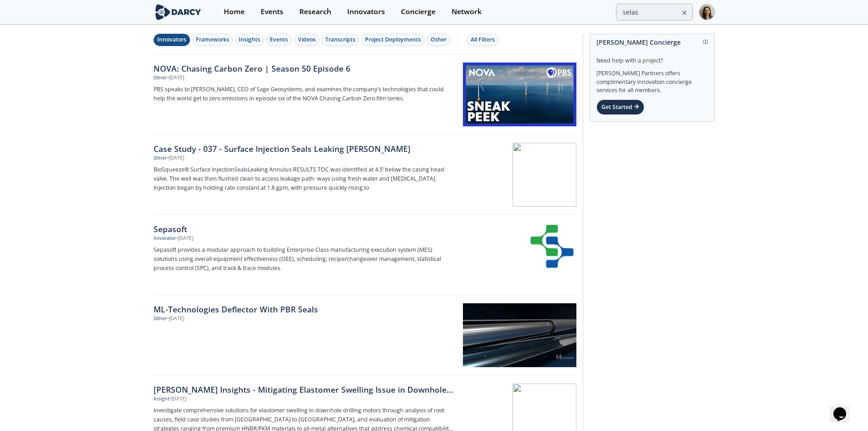  What do you see at coordinates (213, 40) in the screenshot?
I see `div: Frameworks` at bounding box center [213, 40].